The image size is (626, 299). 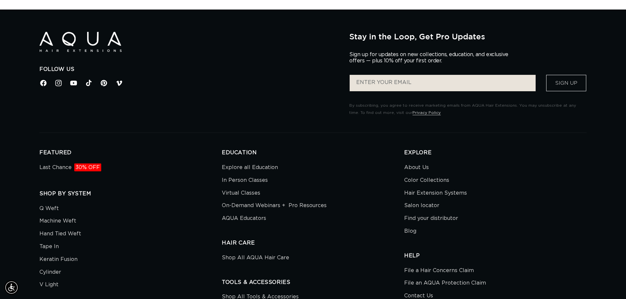 I want to click on h2: EDUCATION, so click(x=313, y=153).